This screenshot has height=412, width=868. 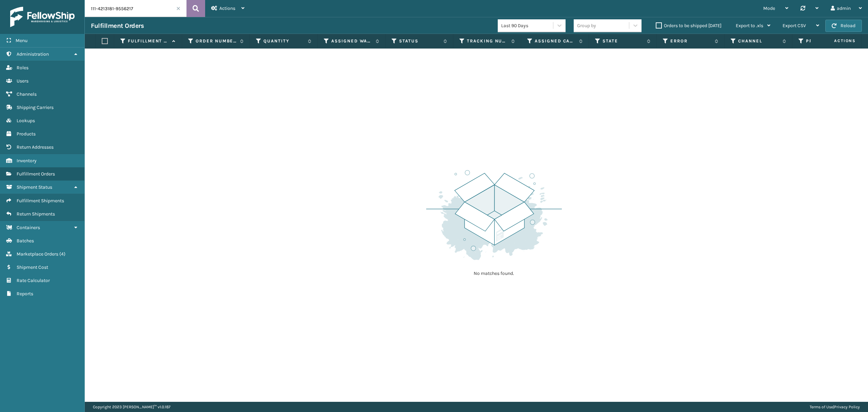 What do you see at coordinates (750, 25) in the screenshot?
I see `span: Export to .xls` at bounding box center [750, 25].